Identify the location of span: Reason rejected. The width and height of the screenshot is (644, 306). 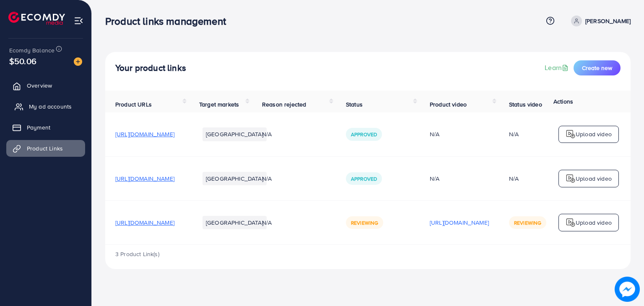
(284, 104).